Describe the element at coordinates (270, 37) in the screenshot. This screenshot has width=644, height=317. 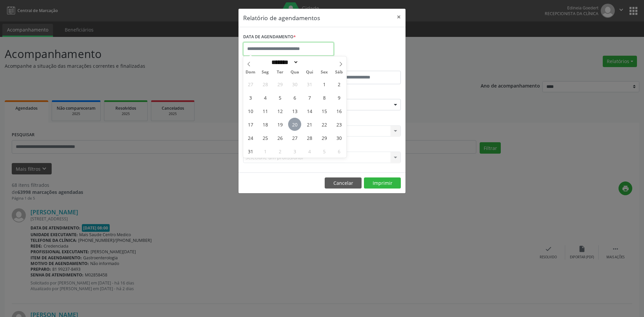
I see `label: DATA DE AGENDAMENTO` at that location.